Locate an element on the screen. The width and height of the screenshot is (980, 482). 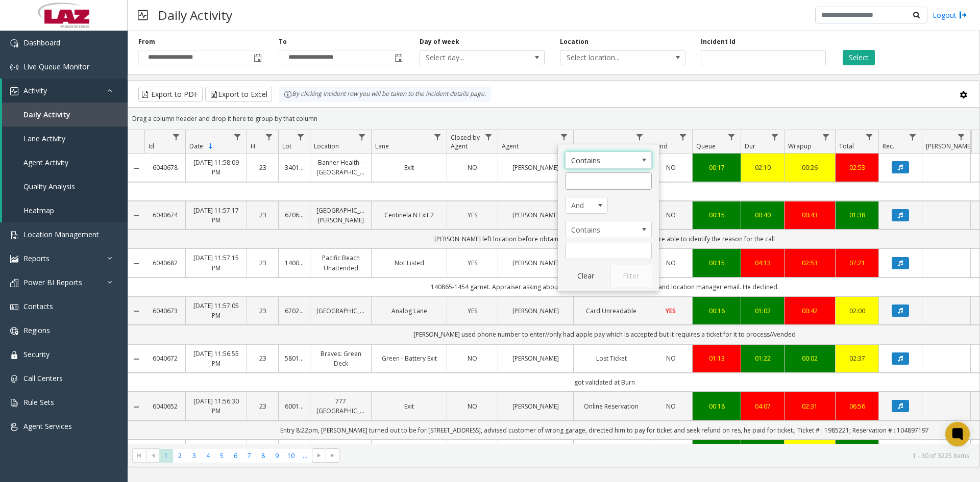
a: Heatmap is located at coordinates (65, 210).